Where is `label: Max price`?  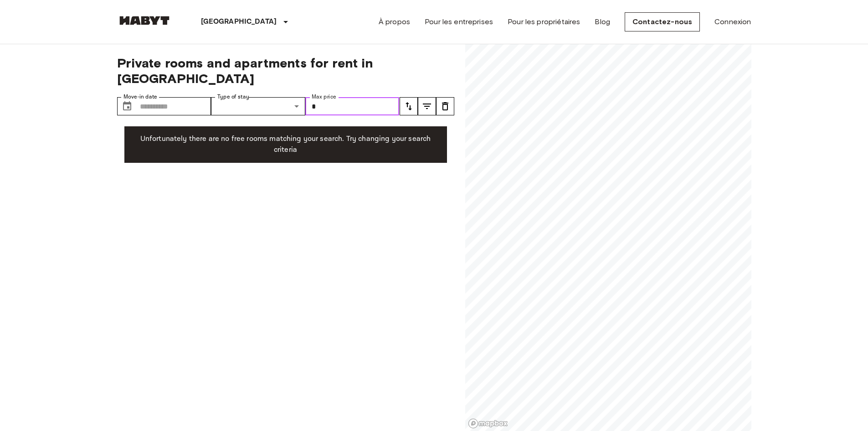
label: Max price is located at coordinates (324, 96).